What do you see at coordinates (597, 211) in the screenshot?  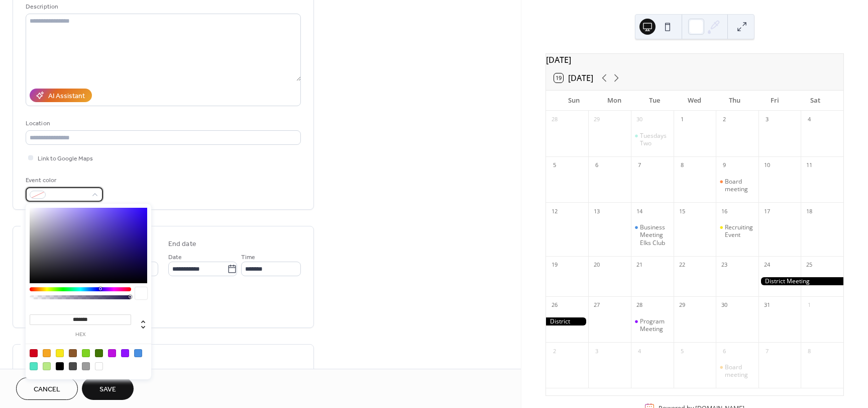 I see `div: 13` at bounding box center [597, 211].